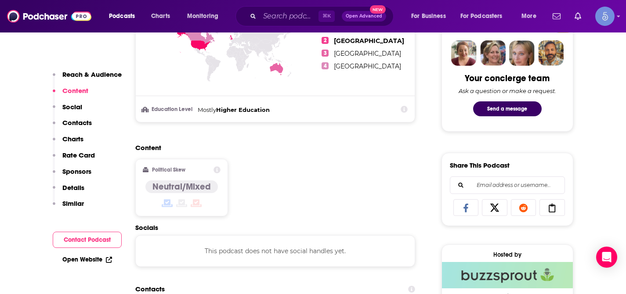  What do you see at coordinates (73, 188) in the screenshot?
I see `p: Details` at bounding box center [73, 188].